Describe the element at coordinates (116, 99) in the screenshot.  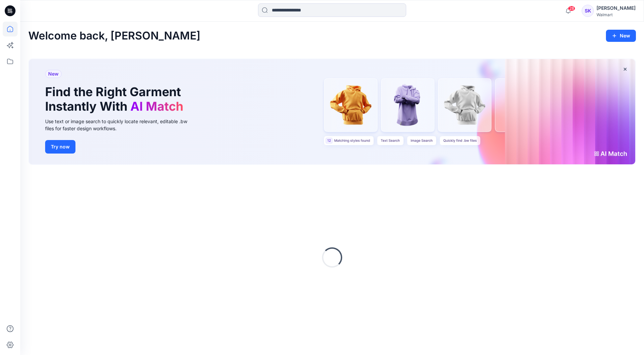
I see `h1: Find the Right Garment Instantly With` at that location.